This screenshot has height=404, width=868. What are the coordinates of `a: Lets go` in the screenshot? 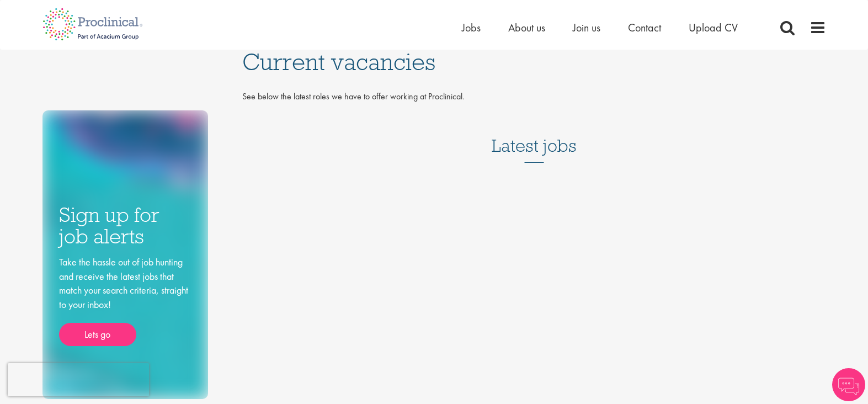 It's located at (98, 334).